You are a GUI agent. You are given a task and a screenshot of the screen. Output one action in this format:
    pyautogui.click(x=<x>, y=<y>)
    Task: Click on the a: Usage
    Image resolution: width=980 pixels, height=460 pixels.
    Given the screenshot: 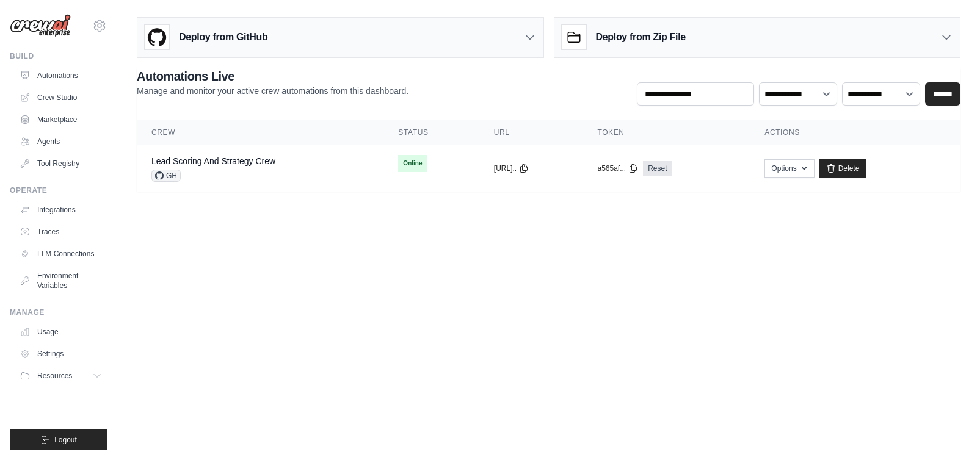 What is the action you would take?
    pyautogui.click(x=61, y=332)
    